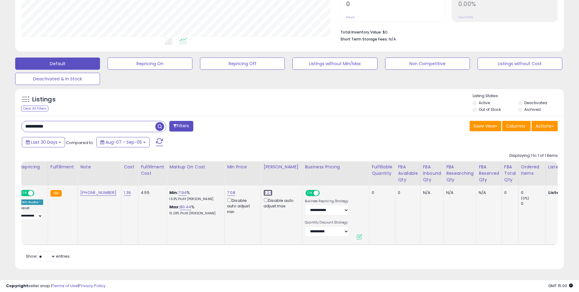  Describe the element at coordinates (561, 285) in the screenshot. I see `span: 2025-10-8 15:00 GMT` at that location.